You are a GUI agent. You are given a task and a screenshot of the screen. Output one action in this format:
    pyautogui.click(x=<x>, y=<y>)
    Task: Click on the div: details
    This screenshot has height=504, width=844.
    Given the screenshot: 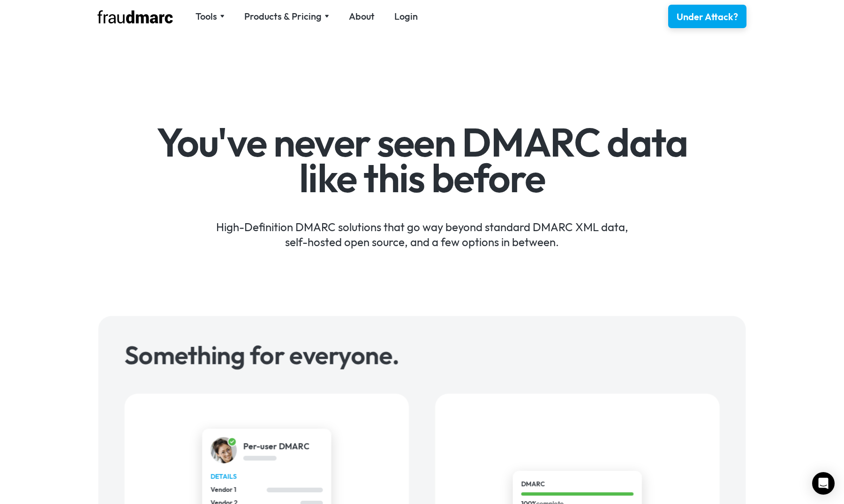 What is the action you would take?
    pyautogui.click(x=266, y=476)
    